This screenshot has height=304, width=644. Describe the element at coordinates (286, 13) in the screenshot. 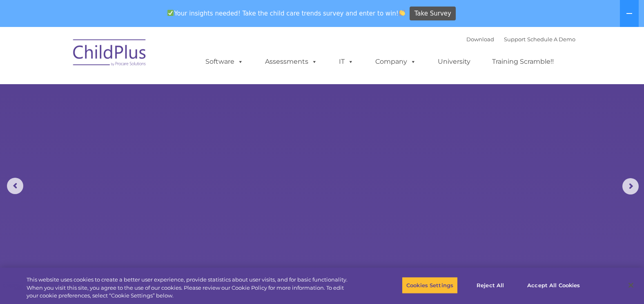

I see `span: Your insights needed! Take the child care trends survey and enter to win!` at that location.